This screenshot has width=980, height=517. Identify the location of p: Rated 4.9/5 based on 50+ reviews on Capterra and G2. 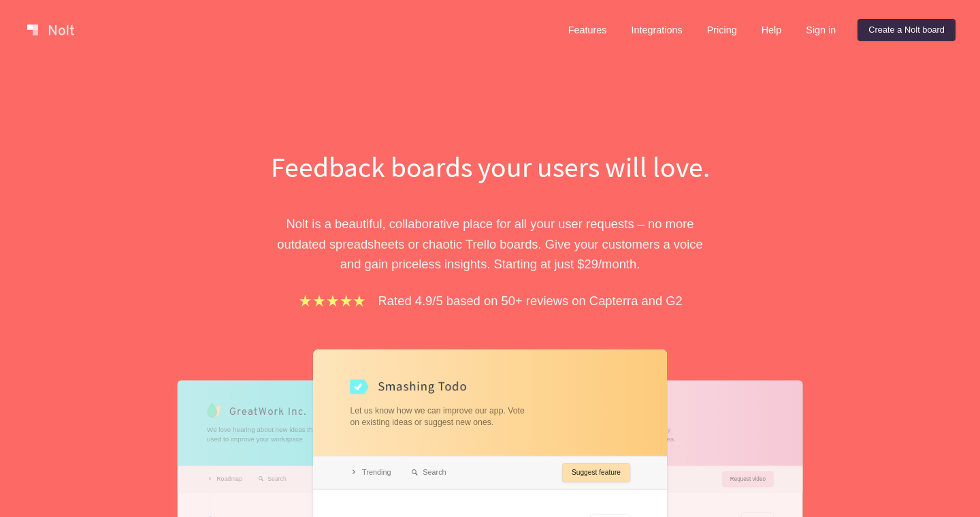
(530, 300).